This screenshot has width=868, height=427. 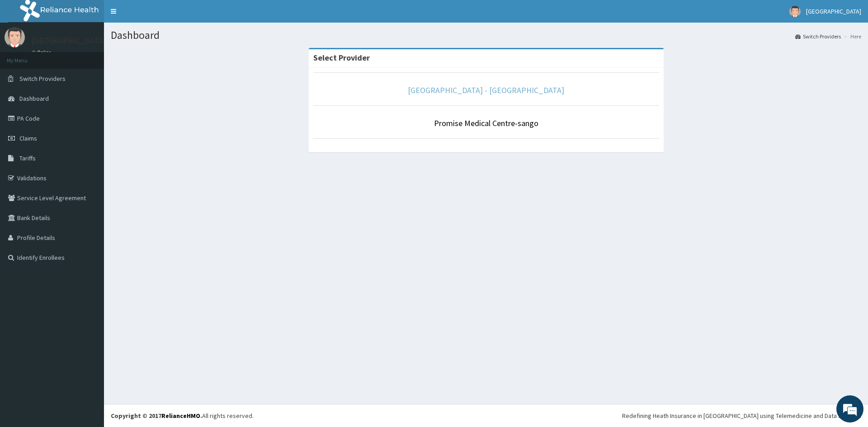 I want to click on span: Dashboard, so click(x=34, y=99).